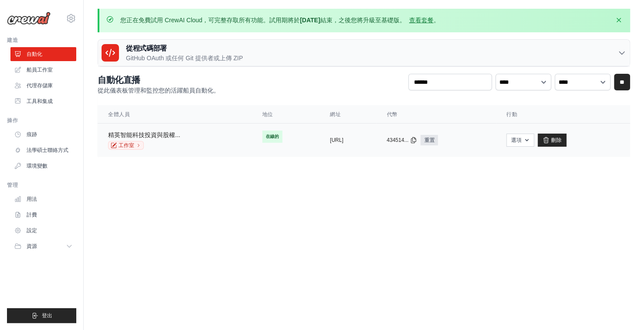  I want to click on font: 資源, so click(32, 246).